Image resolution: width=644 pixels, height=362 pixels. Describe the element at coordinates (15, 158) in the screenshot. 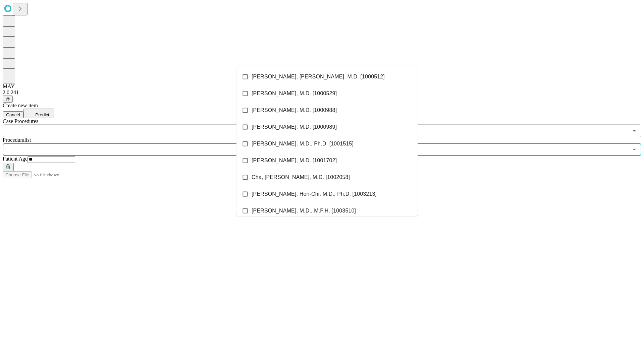

I see `span: Patient Age` at that location.